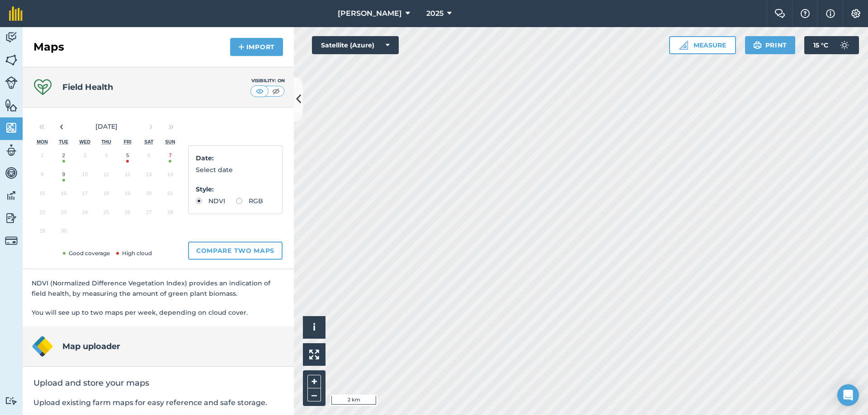  I want to click on strong: Date :, so click(205, 158).